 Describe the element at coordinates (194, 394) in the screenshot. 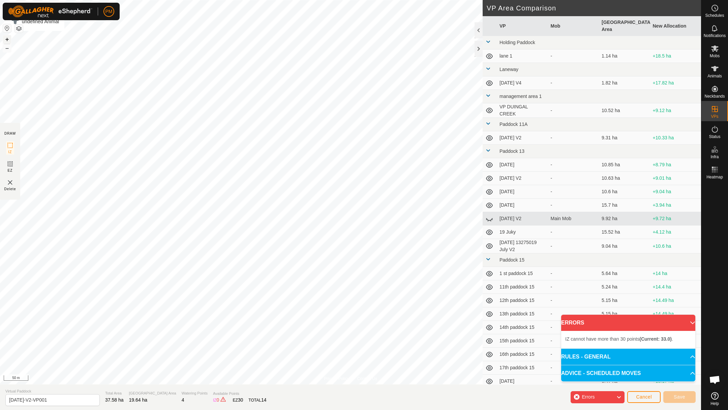

I see `span: Watering Points` at that location.